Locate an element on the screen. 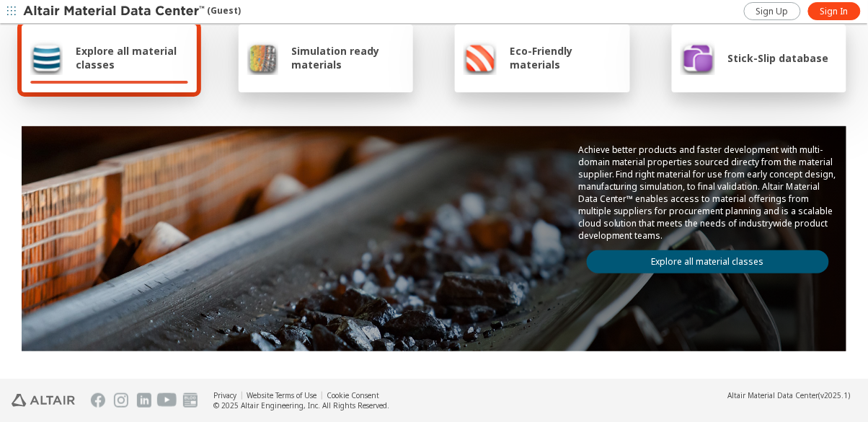  img: Stick-Slip database is located at coordinates (698, 58).